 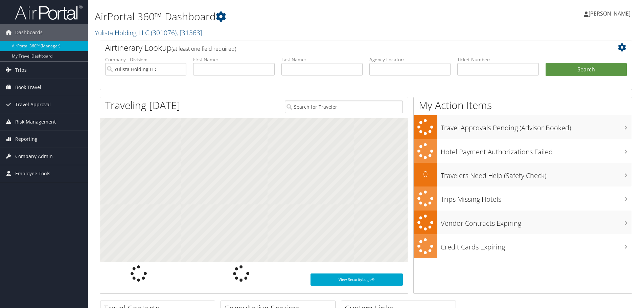 What do you see at coordinates (33, 104) in the screenshot?
I see `span: Travel Approval` at bounding box center [33, 104].